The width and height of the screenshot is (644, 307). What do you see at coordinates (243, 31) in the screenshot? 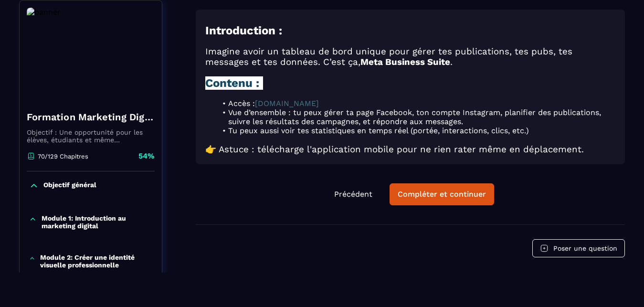
I see `strong: Introduction :` at bounding box center [243, 31].